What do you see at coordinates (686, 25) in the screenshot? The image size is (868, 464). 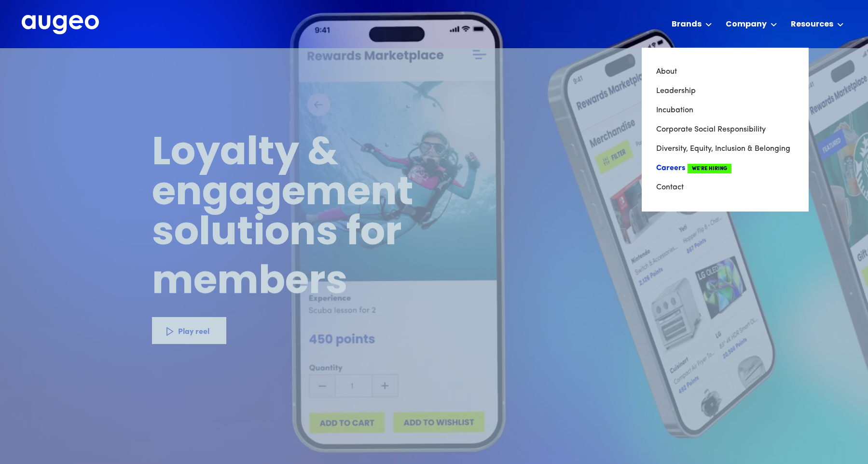 I see `div: Brands` at bounding box center [686, 25].